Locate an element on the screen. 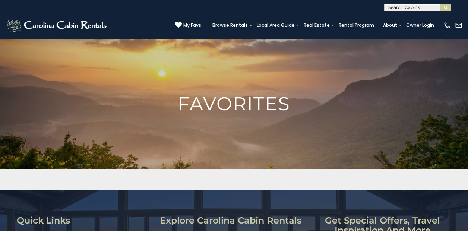  a: Local Area Guide is located at coordinates (276, 25).